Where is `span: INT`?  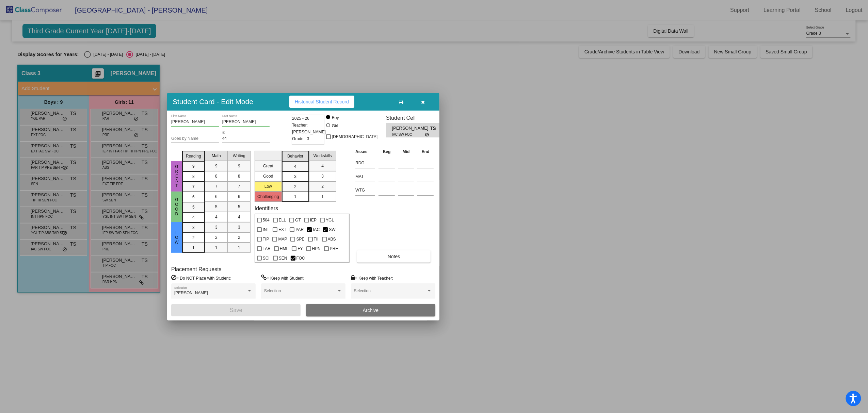
span: INT is located at coordinates (266, 230).